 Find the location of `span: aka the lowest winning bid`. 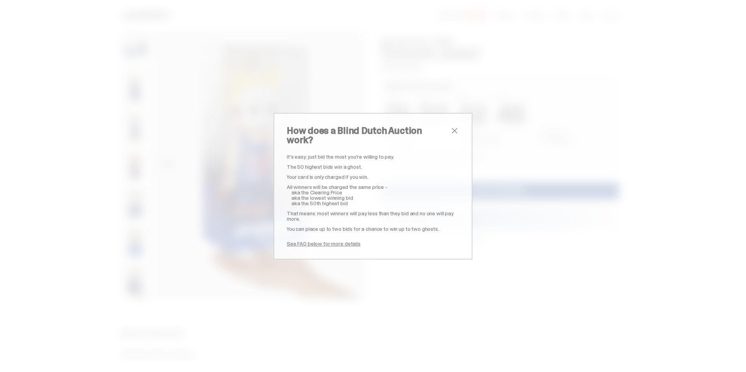

span: aka the lowest winning bid is located at coordinates (322, 198).